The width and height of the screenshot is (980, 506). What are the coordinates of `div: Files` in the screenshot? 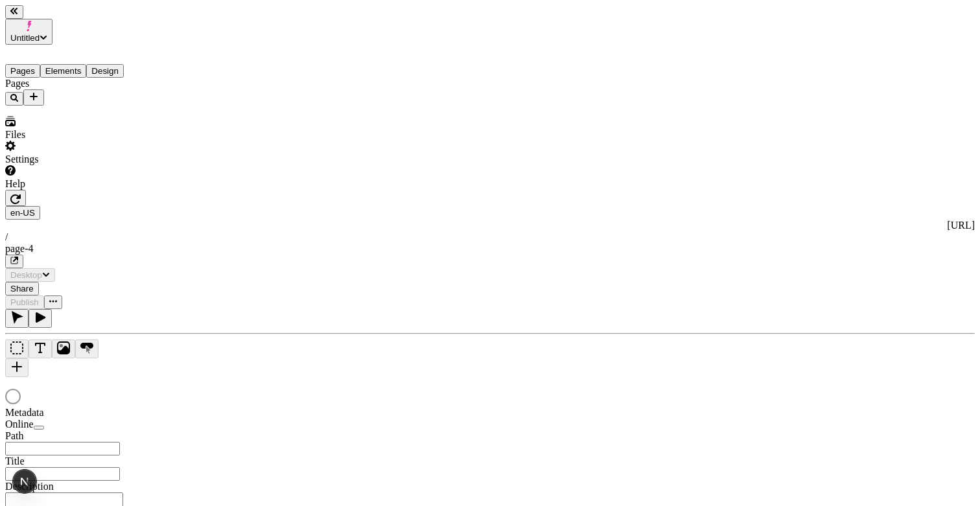 It's located at (83, 135).